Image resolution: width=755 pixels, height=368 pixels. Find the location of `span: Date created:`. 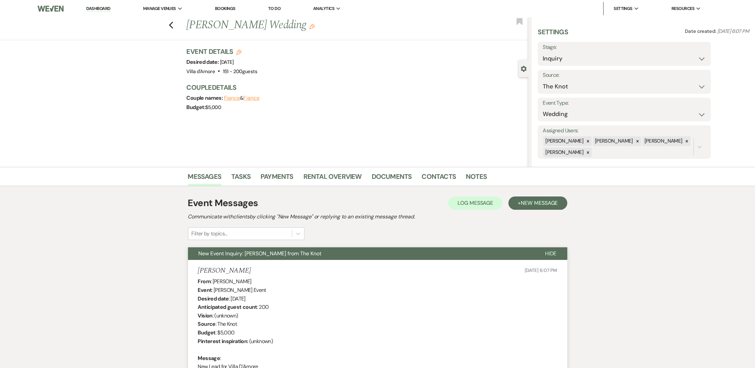

span: Date created: is located at coordinates (701, 31).